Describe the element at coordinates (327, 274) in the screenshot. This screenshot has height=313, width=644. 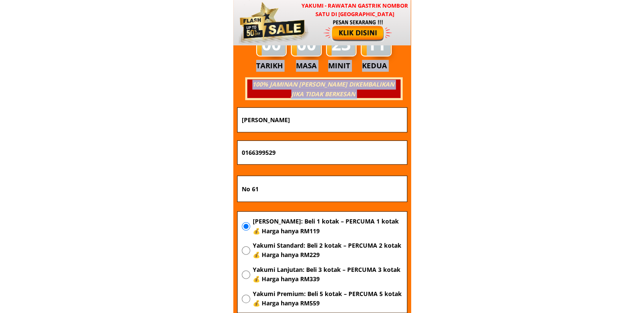
I see `span: Yakumi Lanjutan: Beli 3 kotak – PERCUMA 3 kotak 💰 Harga hanya RM339` at that location.